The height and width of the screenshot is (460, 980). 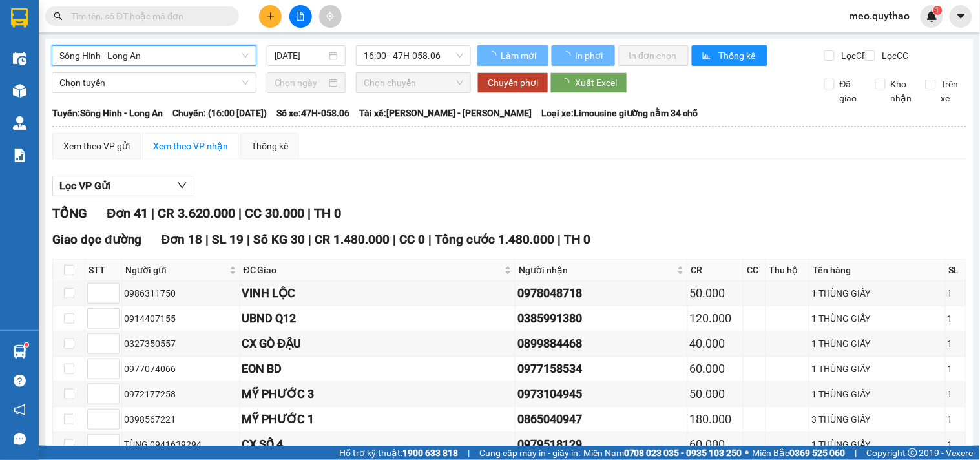 I want to click on img: warehouse-icon, so click(x=20, y=91).